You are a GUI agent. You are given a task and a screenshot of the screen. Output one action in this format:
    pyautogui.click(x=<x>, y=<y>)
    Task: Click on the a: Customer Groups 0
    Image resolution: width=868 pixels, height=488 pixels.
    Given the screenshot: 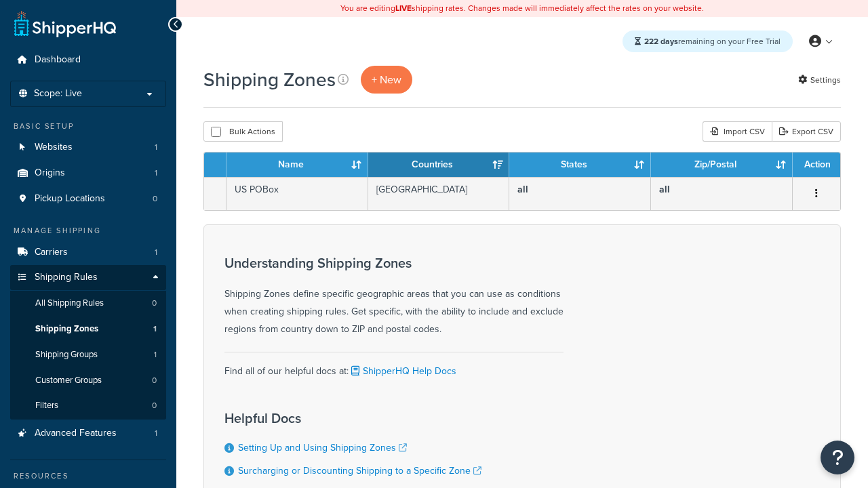 What is the action you would take?
    pyautogui.click(x=89, y=380)
    